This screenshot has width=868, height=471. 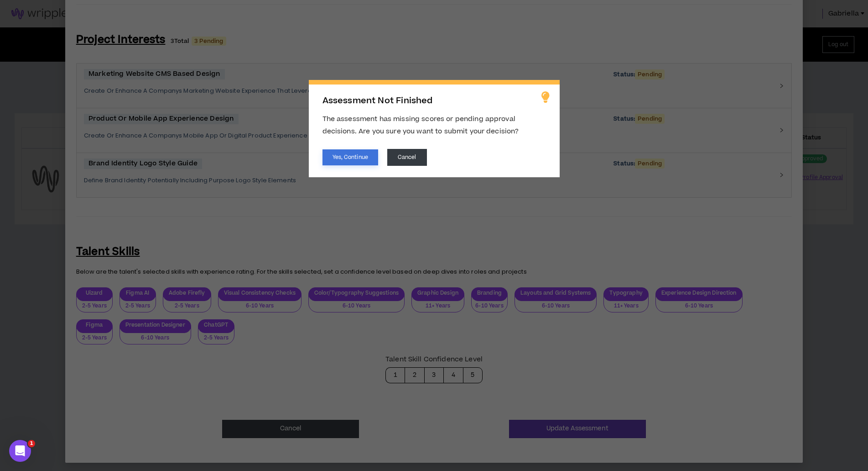 I want to click on span: The assessment has missing scores or pending approval decisions. Are you sure you want to submit ..., so click(x=421, y=125).